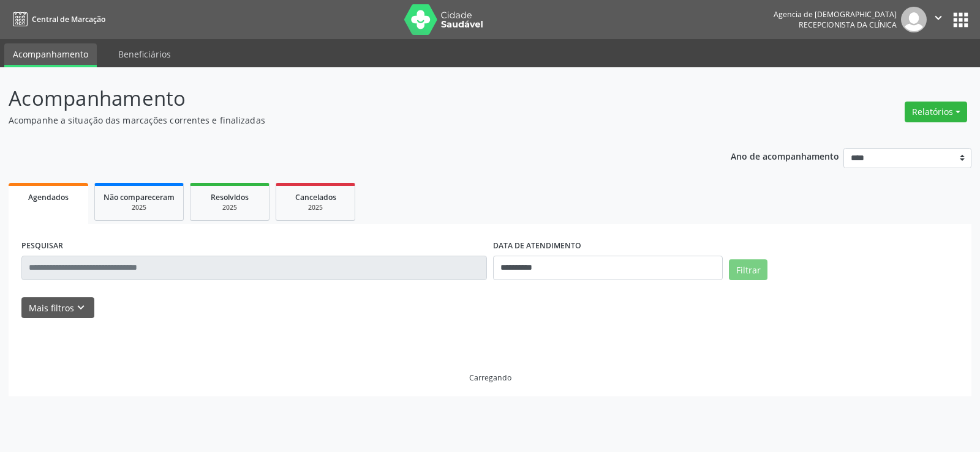 Image resolution: width=980 pixels, height=452 pixels. Describe the element at coordinates (42, 246) in the screenshot. I see `label: PESQUISAR` at that location.